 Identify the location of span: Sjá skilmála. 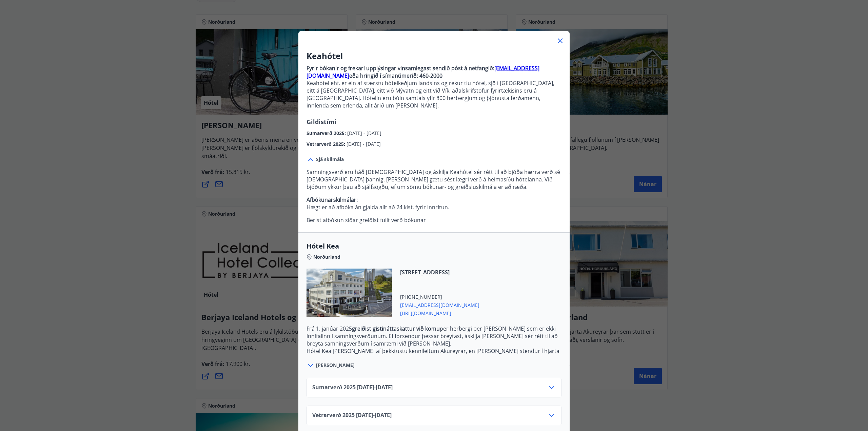
(330, 159).